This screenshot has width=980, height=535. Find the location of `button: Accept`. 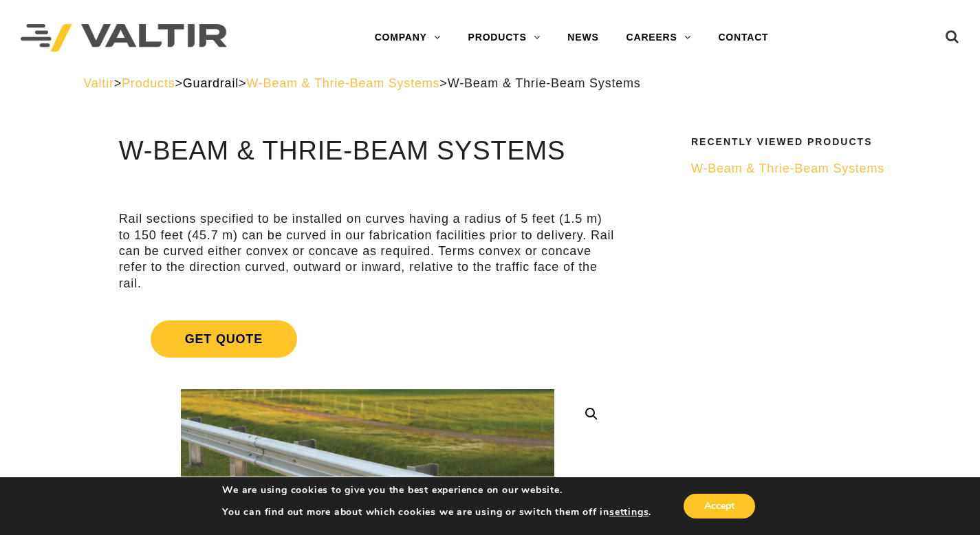

button: Accept is located at coordinates (720, 506).